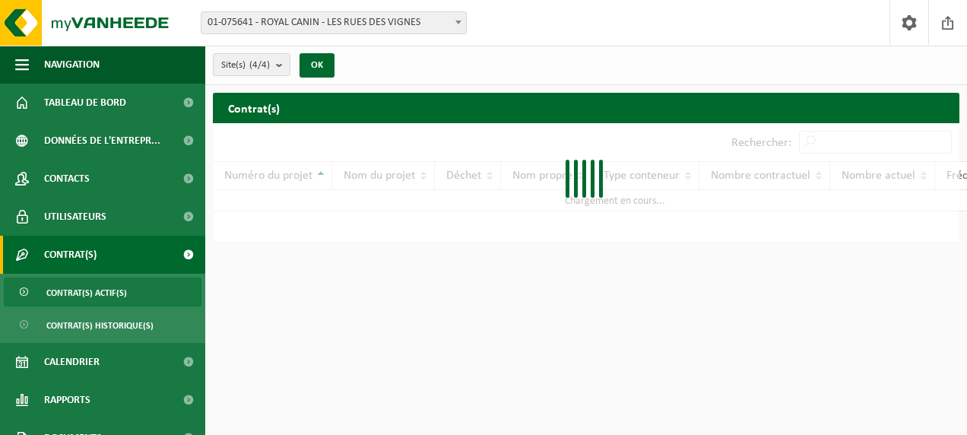 The height and width of the screenshot is (435, 967). Describe the element at coordinates (103, 292) in the screenshot. I see `a: Contrat(s) actif(s)` at that location.